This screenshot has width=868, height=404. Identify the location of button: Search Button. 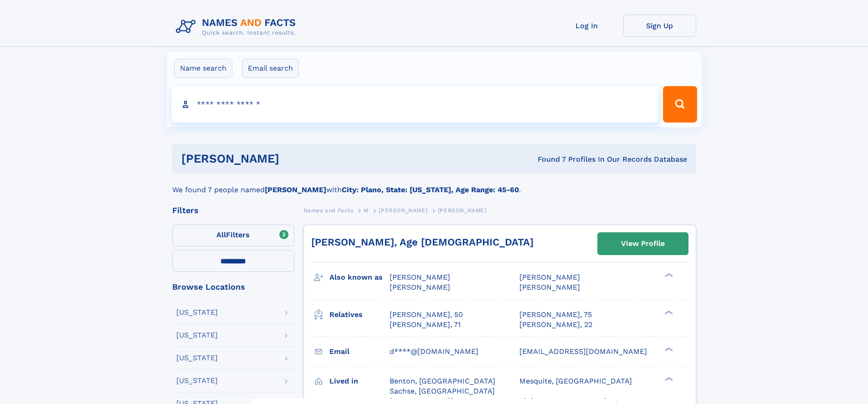
(680, 104).